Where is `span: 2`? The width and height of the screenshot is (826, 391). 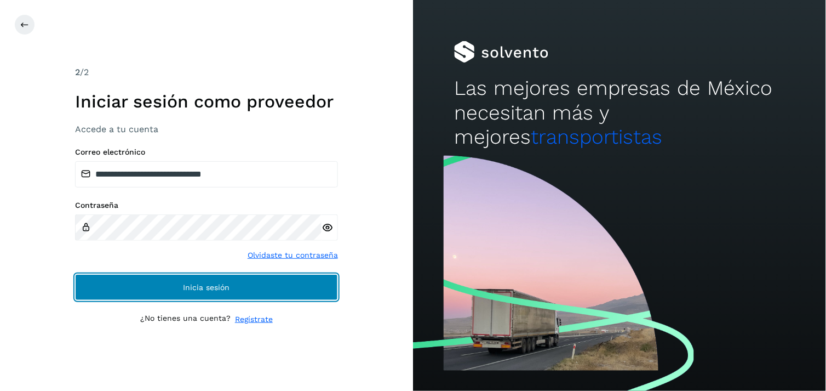 span: 2 is located at coordinates (77, 72).